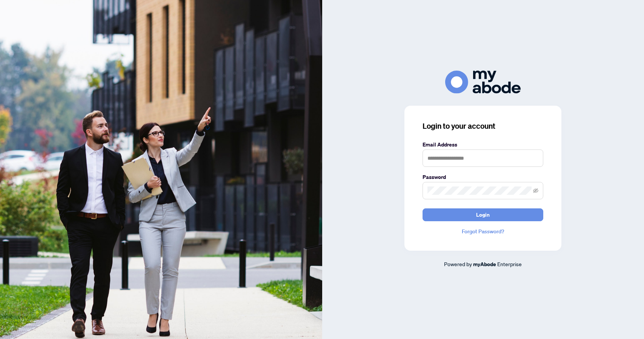  What do you see at coordinates (483, 82) in the screenshot?
I see `img: ma-logo` at bounding box center [483, 82].